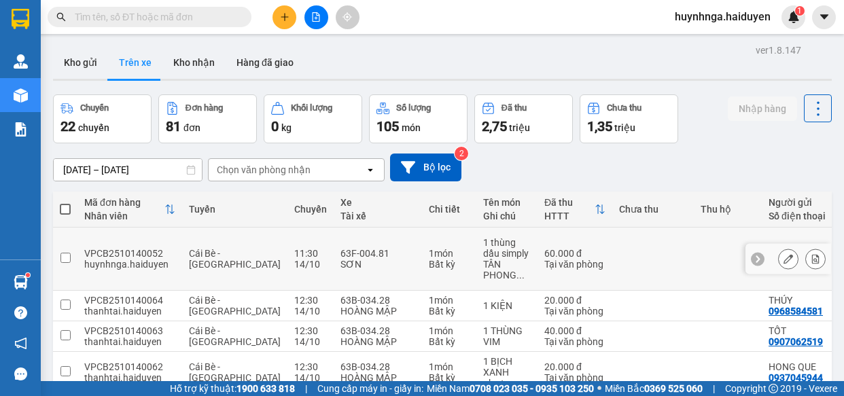  I want to click on div: TỐT, so click(804, 331).